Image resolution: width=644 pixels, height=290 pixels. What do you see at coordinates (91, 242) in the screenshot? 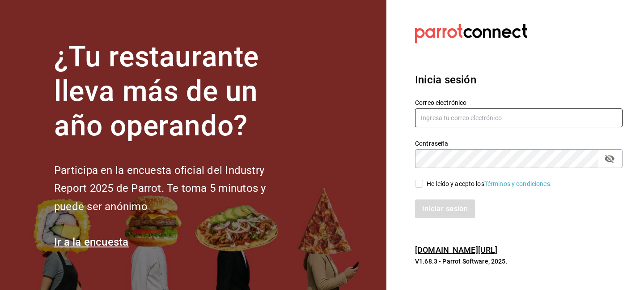
I see `a: Ir a la encuesta` at bounding box center [91, 242].